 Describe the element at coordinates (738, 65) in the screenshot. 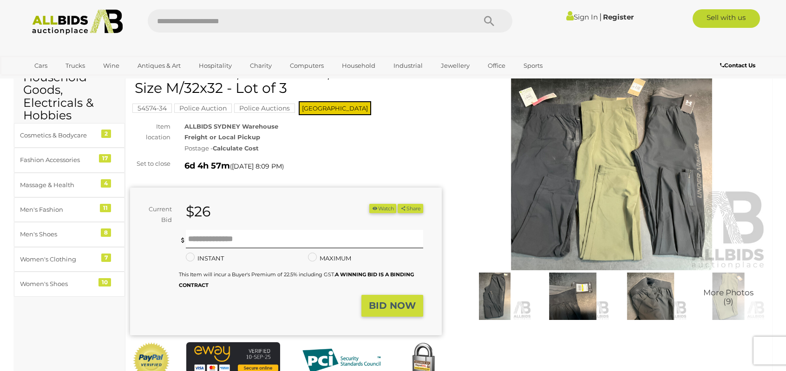

I see `a: Contact Us` at that location.